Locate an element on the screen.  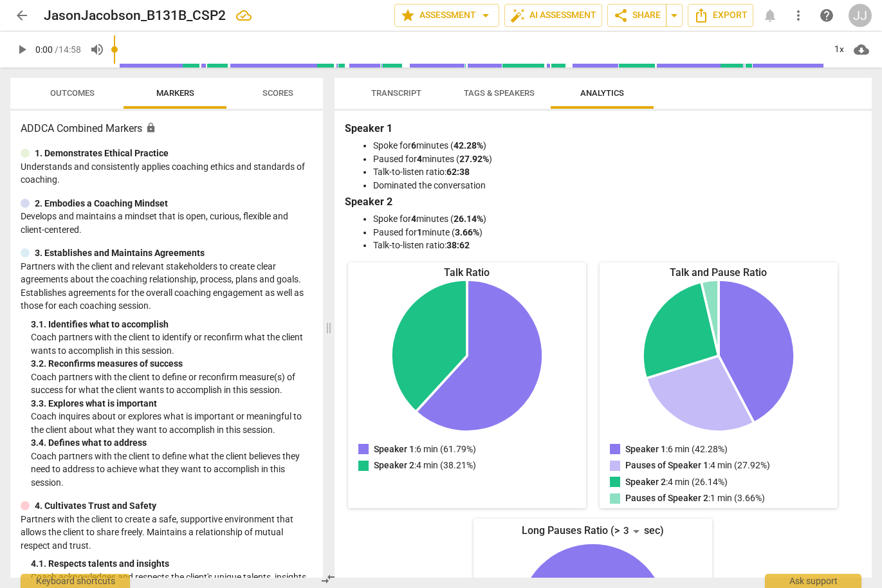
div: Ask support is located at coordinates (813, 581).